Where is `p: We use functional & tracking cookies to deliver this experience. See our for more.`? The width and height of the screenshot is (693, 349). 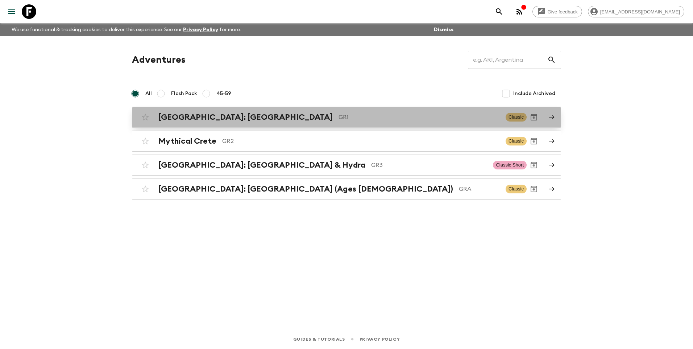 p: We use functional & tracking cookies to deliver this experience. See our for more. is located at coordinates (126, 30).